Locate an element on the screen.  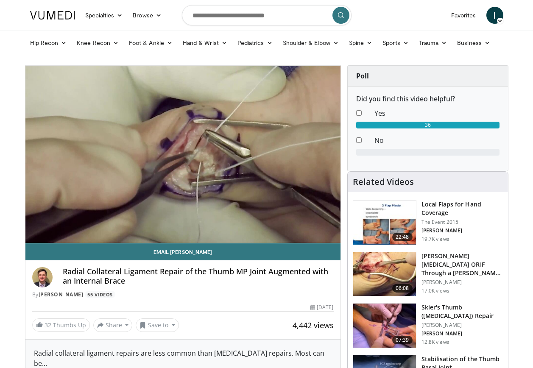
a: Spine is located at coordinates (360, 43).